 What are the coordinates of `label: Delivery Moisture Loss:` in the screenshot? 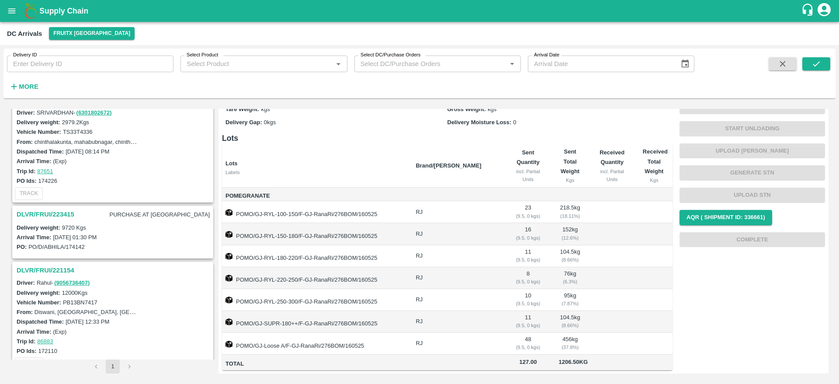 It's located at (480, 122).